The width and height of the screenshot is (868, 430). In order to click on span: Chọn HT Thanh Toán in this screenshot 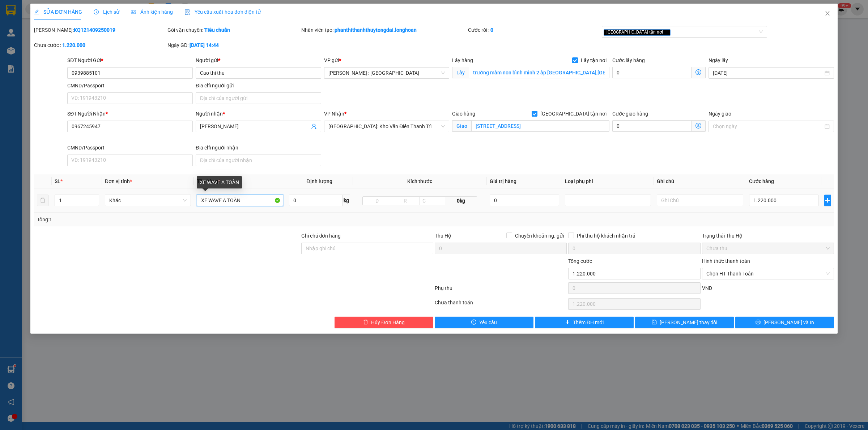, I will do `click(768, 274)`.